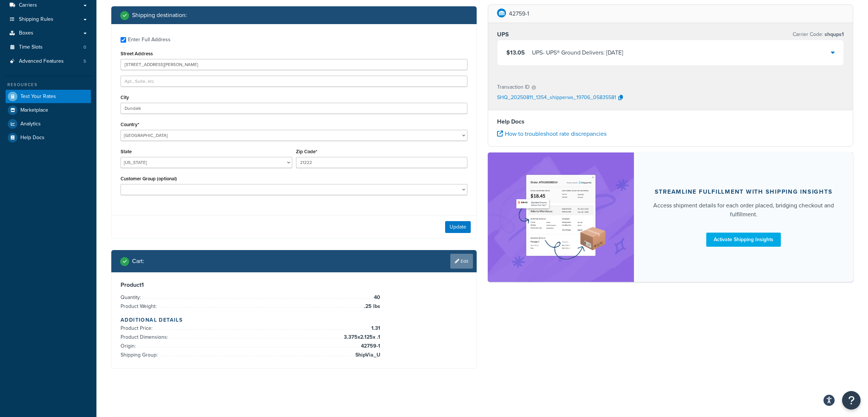 The height and width of the screenshot is (417, 868). What do you see at coordinates (376, 298) in the screenshot?
I see `span: 40` at bounding box center [376, 298].